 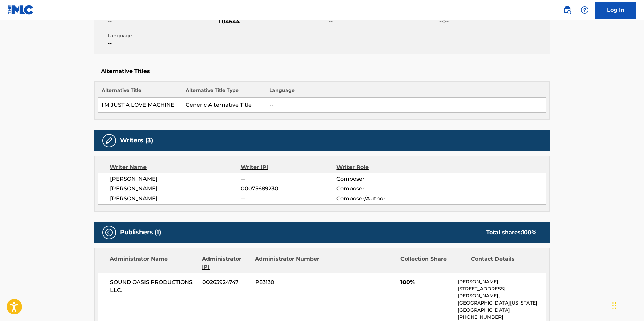 I want to click on div: Help, so click(x=585, y=10).